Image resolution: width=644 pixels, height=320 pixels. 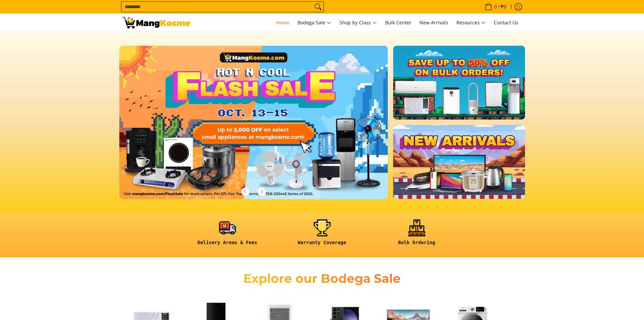 I want to click on button: Previous, so click(x=245, y=192).